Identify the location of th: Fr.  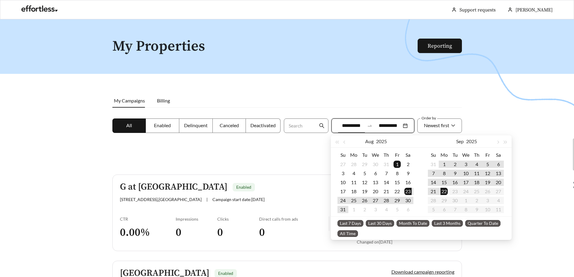
(488, 155).